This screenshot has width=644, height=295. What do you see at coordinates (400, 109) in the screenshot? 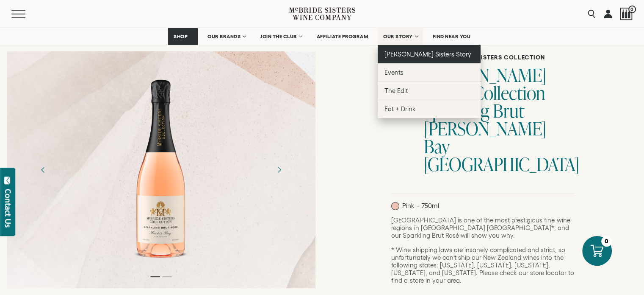
I see `span: Eat + Drink` at bounding box center [400, 109].